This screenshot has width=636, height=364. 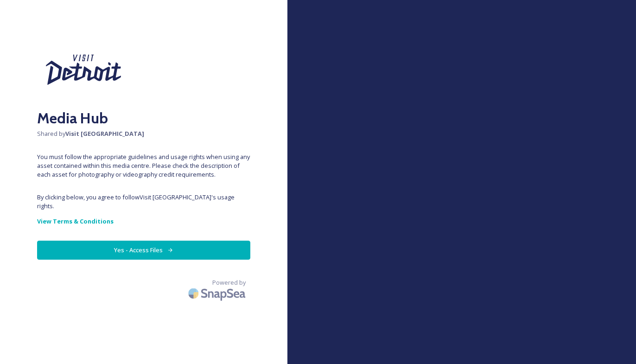 I want to click on span: Shared by, so click(x=144, y=133).